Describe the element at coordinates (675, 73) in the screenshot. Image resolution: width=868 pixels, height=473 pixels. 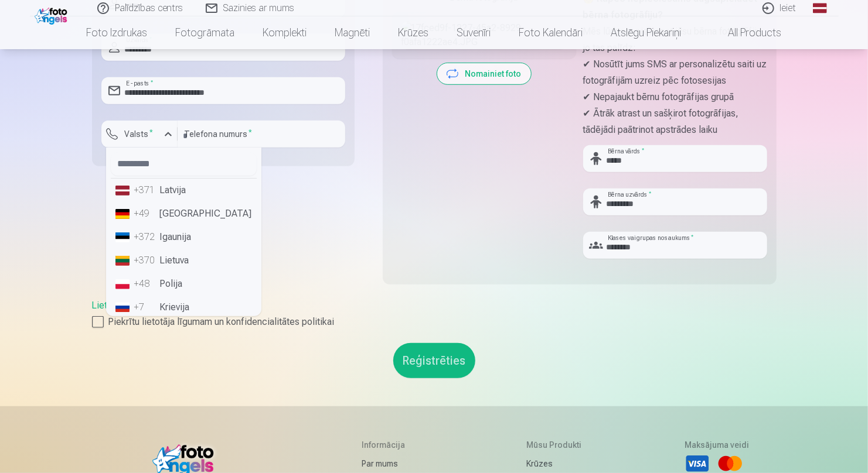
I see `p: ✔ Nosūtīt jums SMS ar personalizētu saiti uz fotogrāfijām uzreiz pēc fotosesijas` at that location.